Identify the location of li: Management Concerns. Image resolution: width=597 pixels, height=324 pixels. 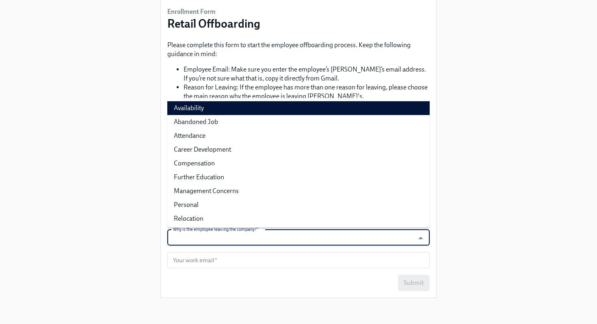
(298, 191).